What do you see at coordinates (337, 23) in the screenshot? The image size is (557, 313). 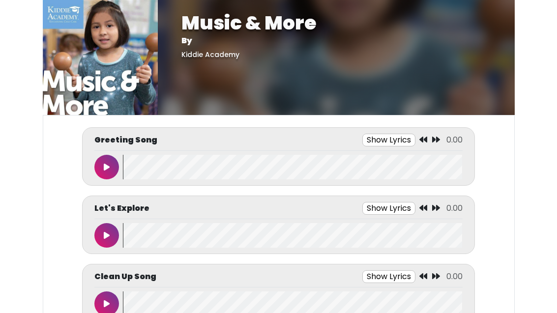 I see `h1: Music & More` at bounding box center [337, 23].